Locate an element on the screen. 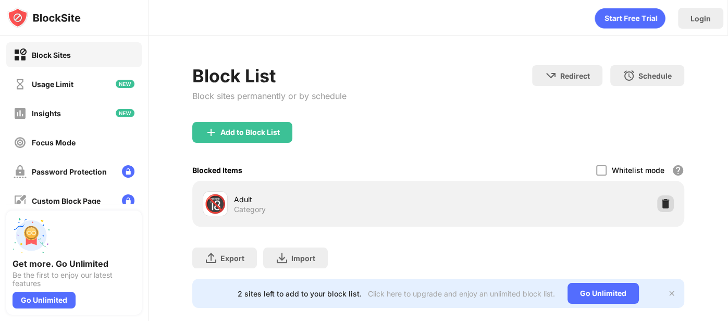 This screenshot has width=728, height=321. div: Blocked Items is located at coordinates (217, 170).